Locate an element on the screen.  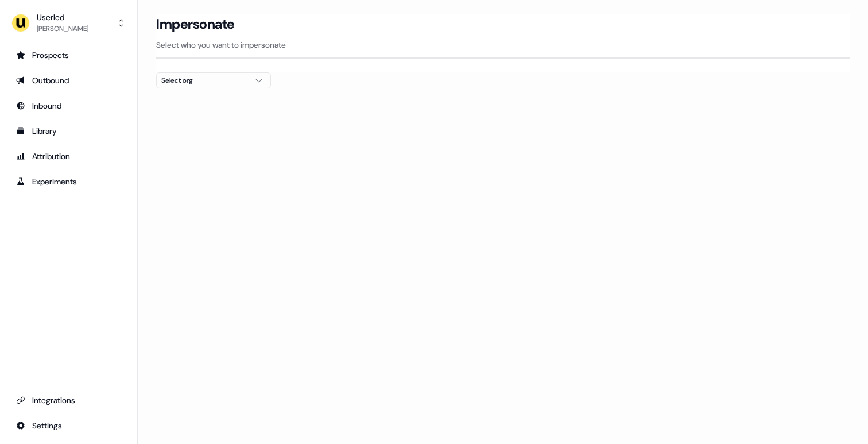
a: Go to experiments is located at coordinates (68, 181).